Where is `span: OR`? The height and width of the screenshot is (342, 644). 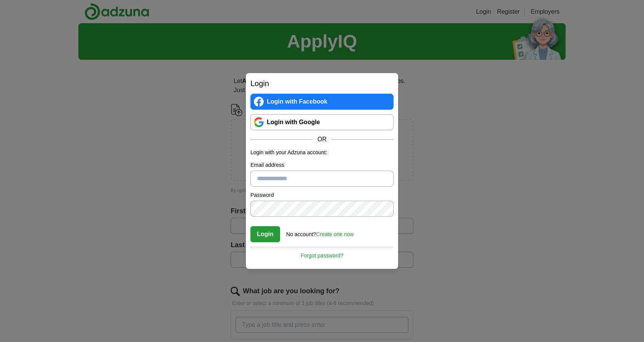
span: OR is located at coordinates (322, 139).